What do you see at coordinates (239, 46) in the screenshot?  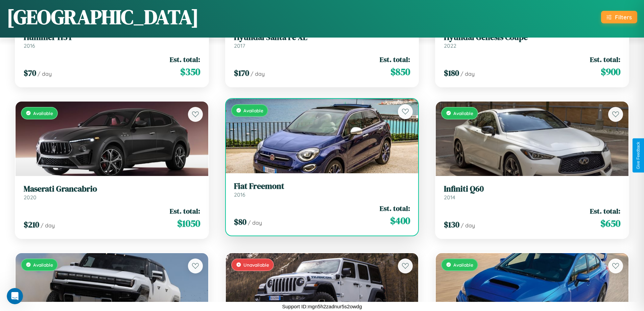 I see `span: 2017` at bounding box center [239, 46].